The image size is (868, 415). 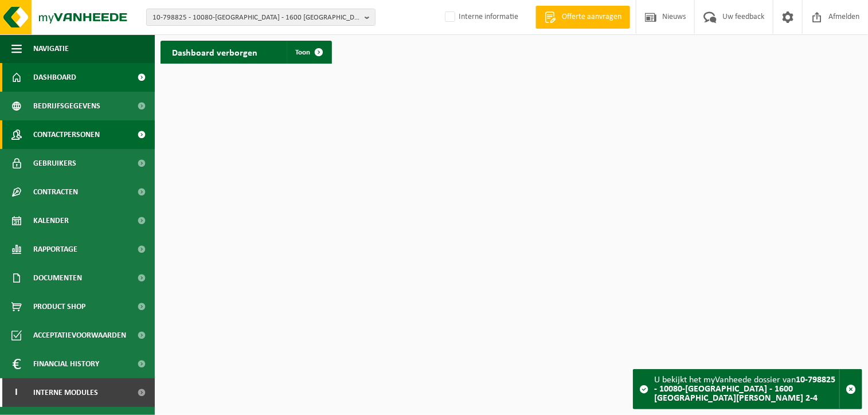 I want to click on span: Rapportage, so click(x=55, y=249).